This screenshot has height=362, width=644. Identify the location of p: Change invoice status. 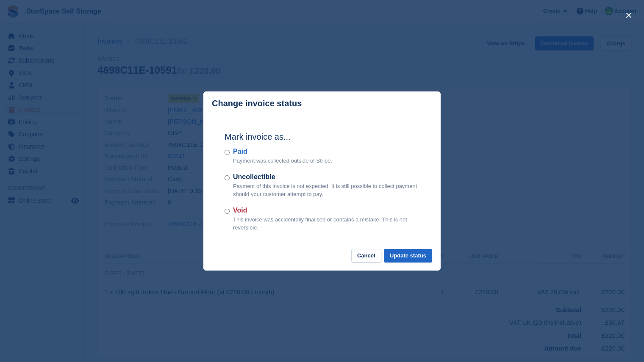
(257, 103).